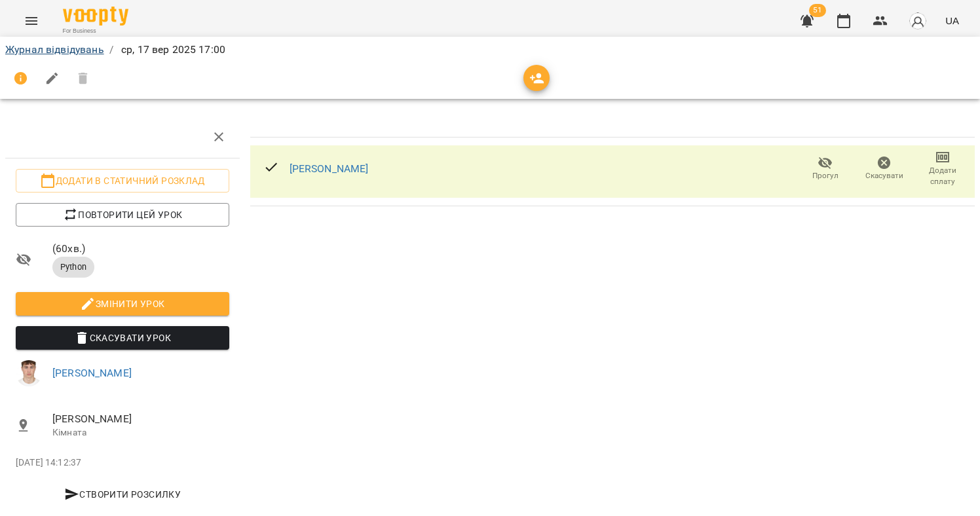 The height and width of the screenshot is (516, 980). What do you see at coordinates (490, 50) in the screenshot?
I see `nav: breadcrumb` at bounding box center [490, 50].